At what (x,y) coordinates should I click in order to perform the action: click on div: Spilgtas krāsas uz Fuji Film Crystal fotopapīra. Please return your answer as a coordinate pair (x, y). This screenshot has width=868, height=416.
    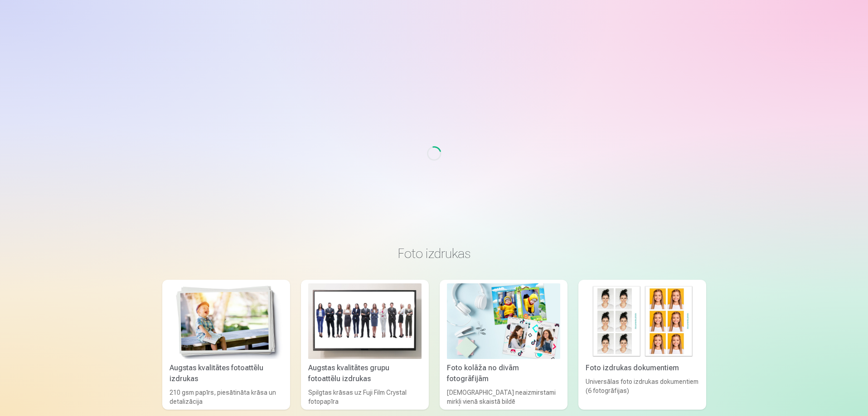
    Looking at the image, I should click on (365, 397).